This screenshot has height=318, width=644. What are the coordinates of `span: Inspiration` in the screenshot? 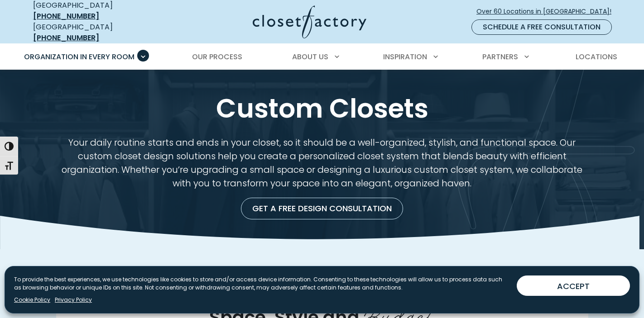 It's located at (405, 56).